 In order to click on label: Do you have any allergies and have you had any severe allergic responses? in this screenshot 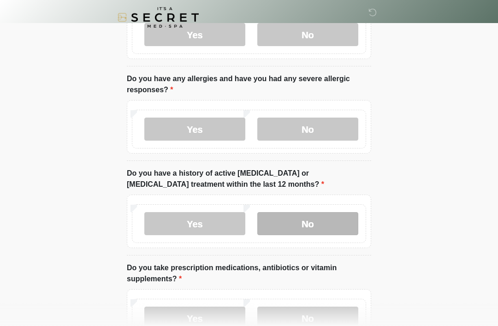, I will do `click(249, 84)`.